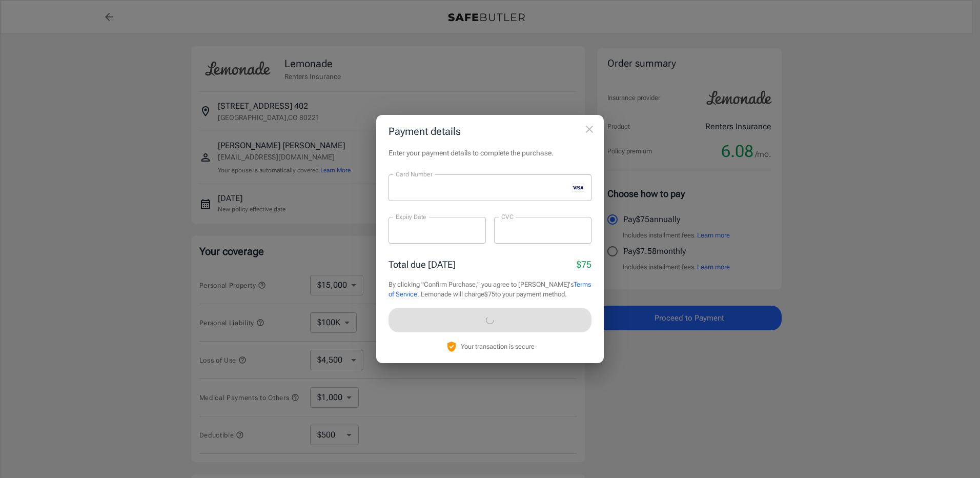 The height and width of the screenshot is (478, 980). What do you see at coordinates (498, 346) in the screenshot?
I see `p: Your transaction is secure` at bounding box center [498, 346].